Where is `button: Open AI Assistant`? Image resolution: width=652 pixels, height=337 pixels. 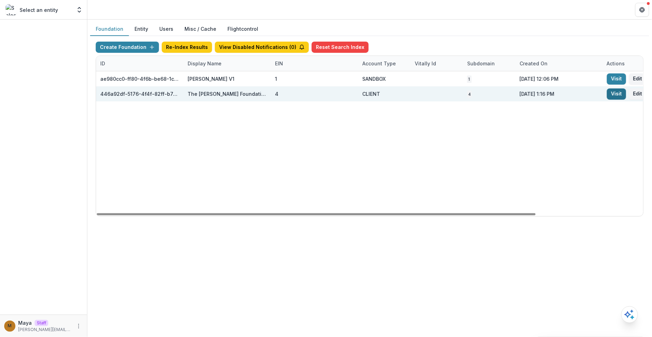 button: Open AI Assistant is located at coordinates (630, 315).